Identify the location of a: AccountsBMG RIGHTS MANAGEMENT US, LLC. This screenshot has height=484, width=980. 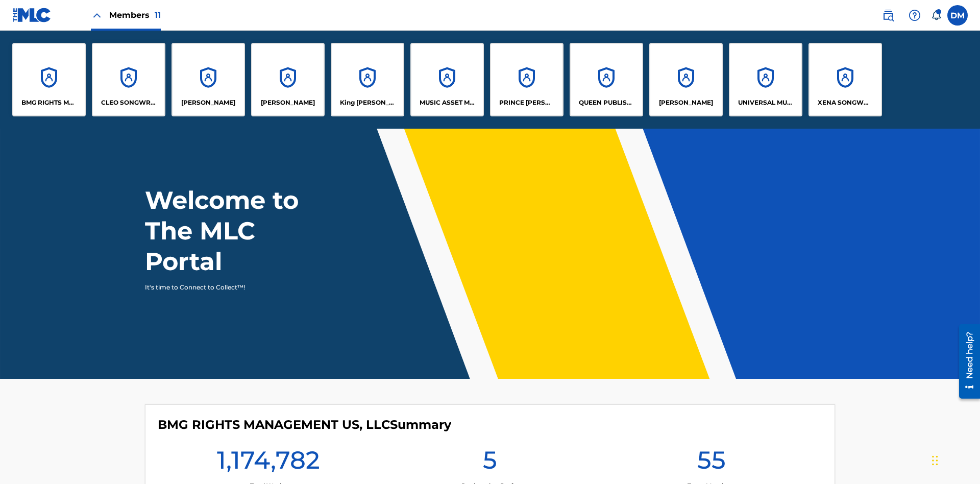
(49, 80).